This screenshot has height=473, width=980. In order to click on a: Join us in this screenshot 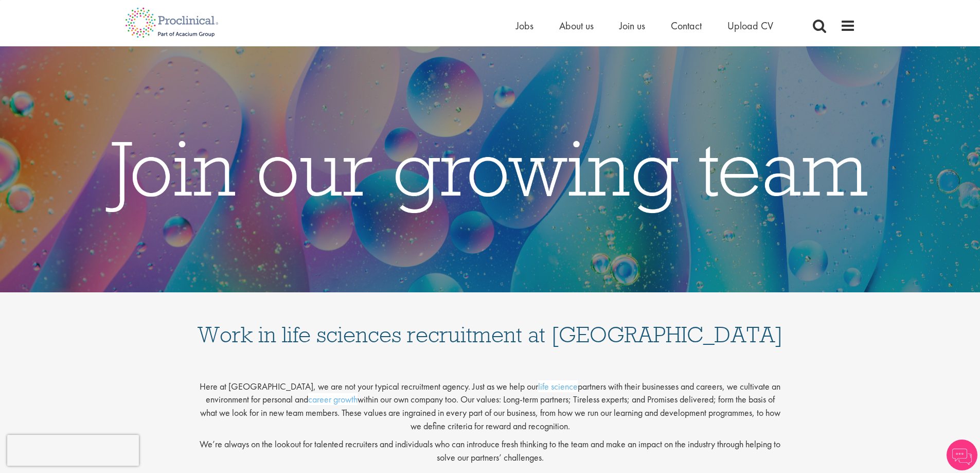, I will do `click(632, 26)`.